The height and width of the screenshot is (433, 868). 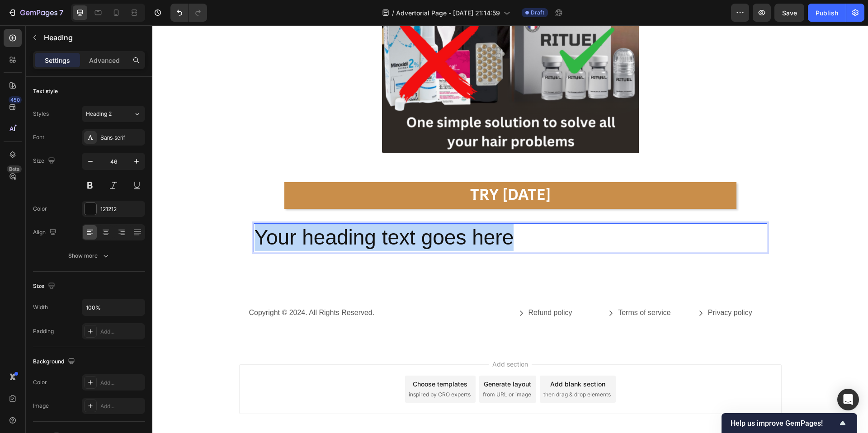 I want to click on div: Image, so click(x=41, y=406).